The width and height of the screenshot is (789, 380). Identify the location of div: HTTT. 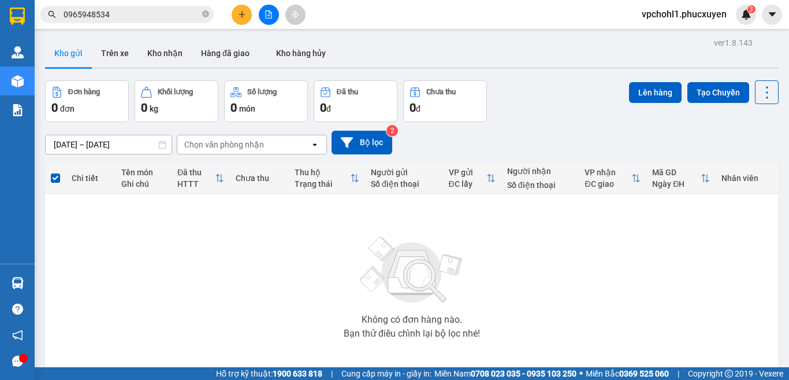
(196, 184).